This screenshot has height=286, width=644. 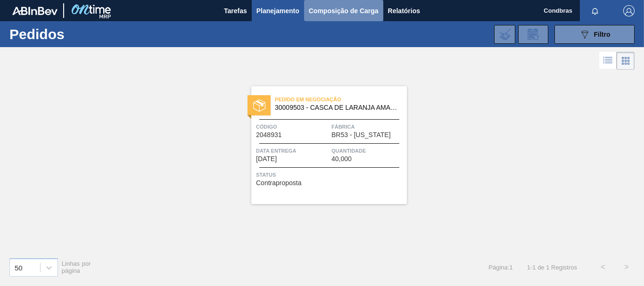 What do you see at coordinates (367, 151) in the screenshot?
I see `span: Quantidade` at bounding box center [367, 151].